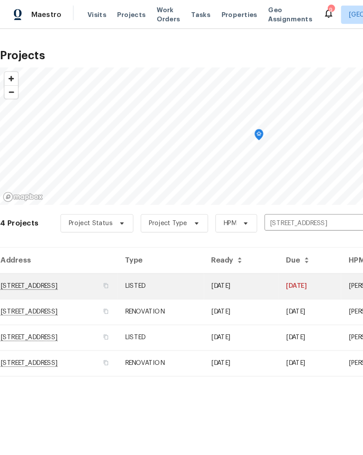 The width and height of the screenshot is (363, 455). What do you see at coordinates (86, 212) in the screenshot?
I see `span: Project Status` at bounding box center [86, 212].